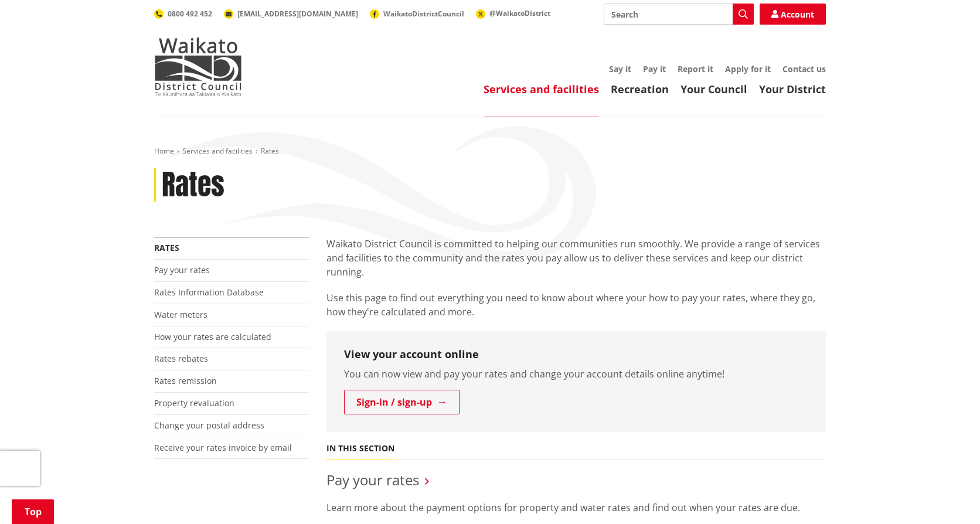 Image resolution: width=980 pixels, height=524 pixels. Describe the element at coordinates (804, 68) in the screenshot. I see `a: Contact us` at that location.